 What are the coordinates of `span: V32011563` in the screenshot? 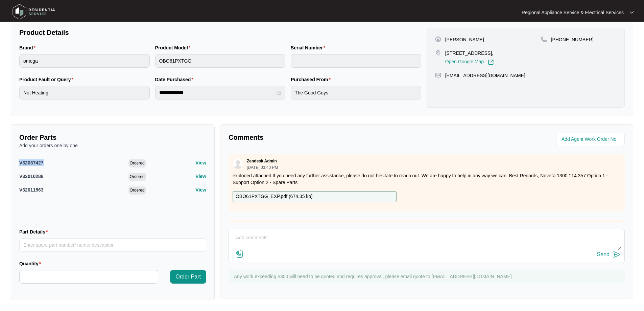 It's located at (32, 190).